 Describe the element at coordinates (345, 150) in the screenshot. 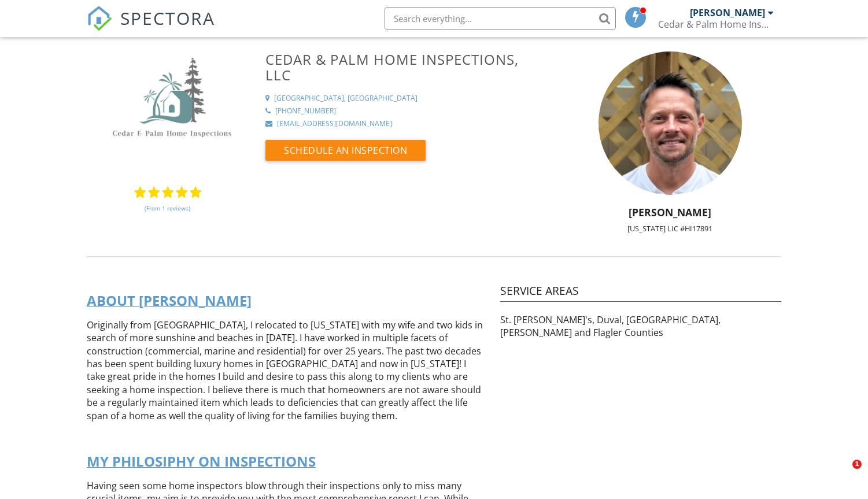

I see `button: Schedule an Inspection` at that location.